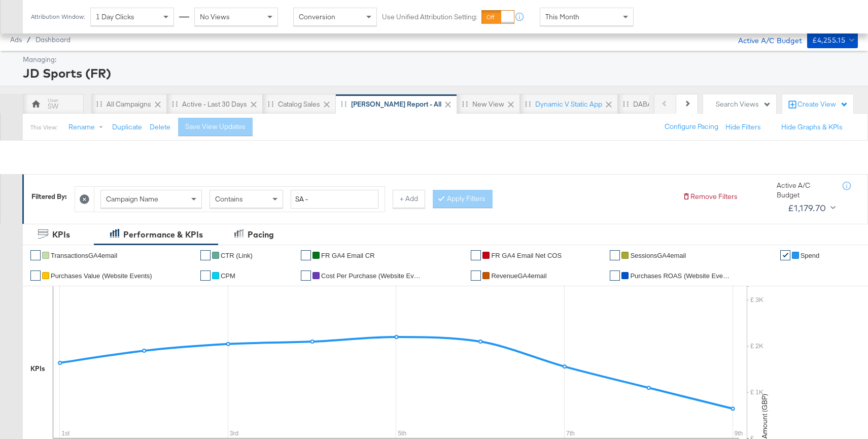 The width and height of the screenshot is (868, 439). I want to click on button: Rename, so click(88, 127).